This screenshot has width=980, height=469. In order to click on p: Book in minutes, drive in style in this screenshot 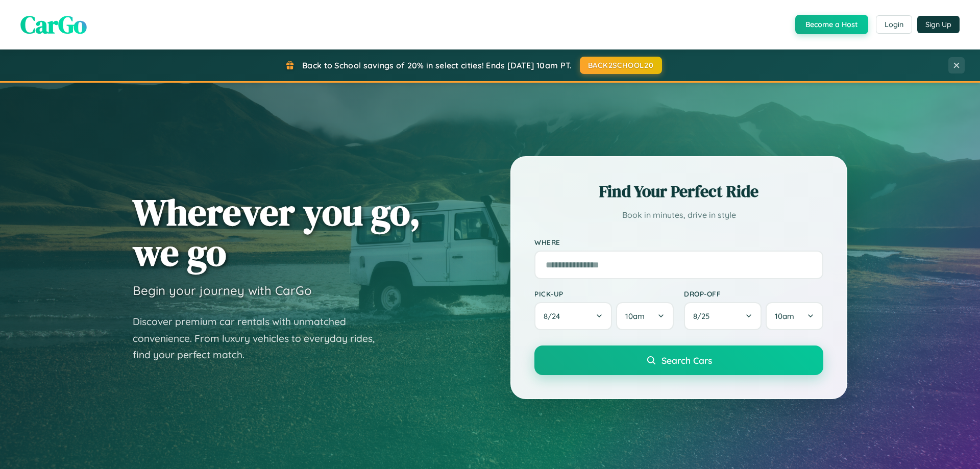, I will do `click(679, 215)`.